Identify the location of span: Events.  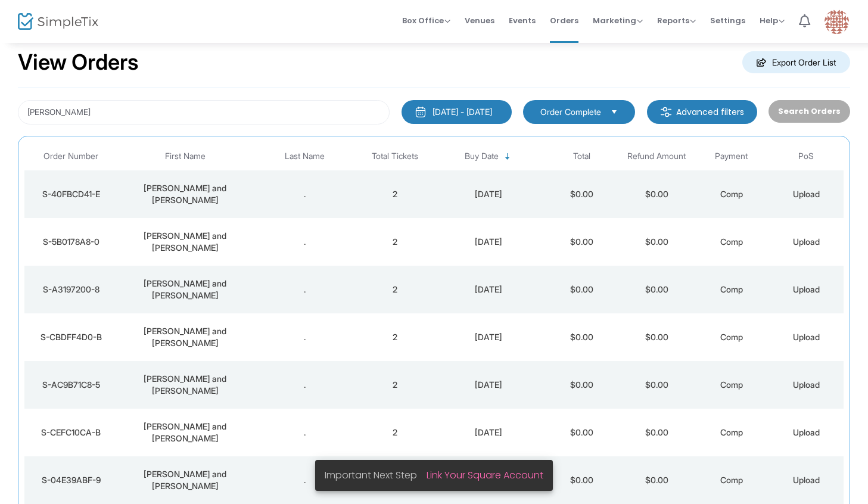
(522, 20).